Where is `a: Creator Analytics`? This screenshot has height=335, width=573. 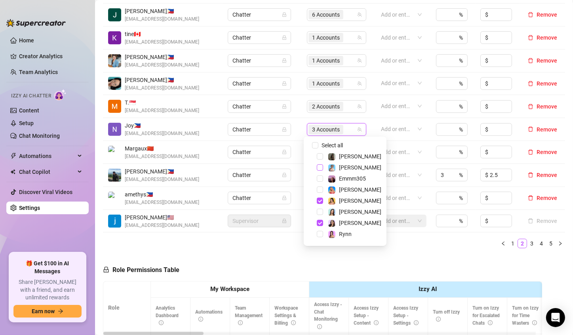
a: Creator Analytics is located at coordinates (51, 56).